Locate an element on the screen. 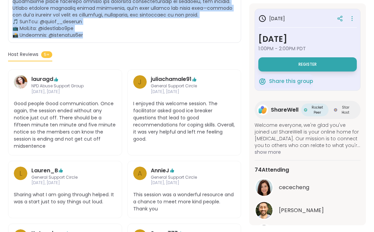 The height and width of the screenshot is (232, 374). img: lauragd is located at coordinates (21, 82).